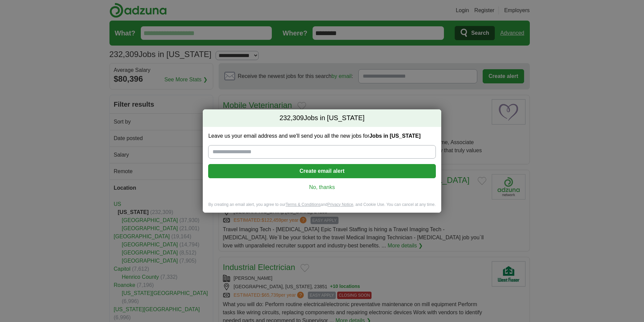 This screenshot has width=644, height=322. Describe the element at coordinates (292, 118) in the screenshot. I see `span: 232,309` at that location.